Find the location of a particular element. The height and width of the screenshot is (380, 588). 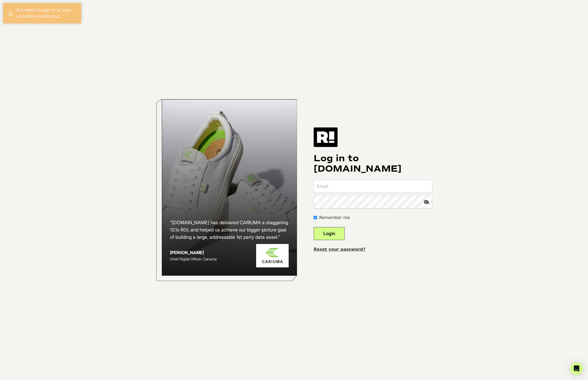

a: Reset your password? is located at coordinates (339, 249).